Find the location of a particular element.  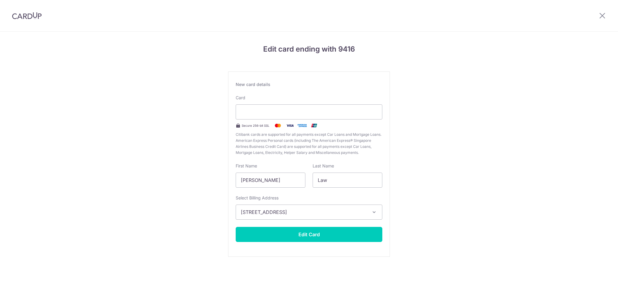

button: Edit Card is located at coordinates (309, 235).